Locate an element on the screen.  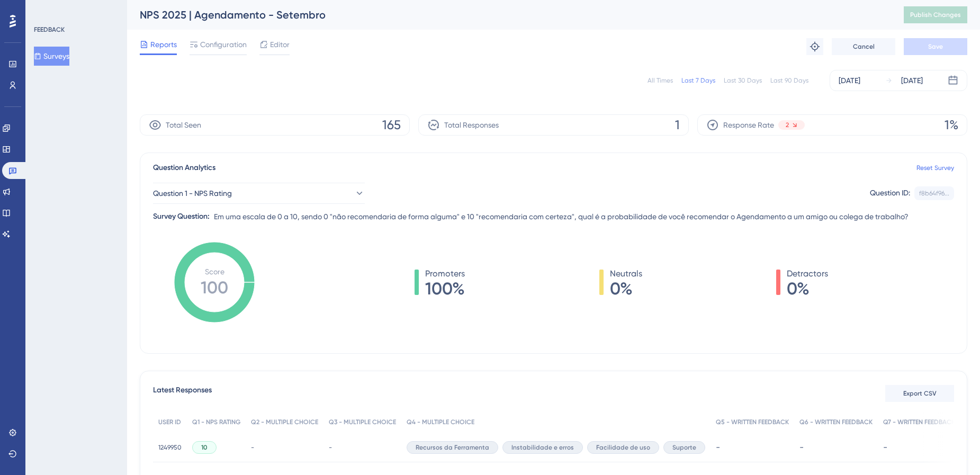
span: Facilidade de uso is located at coordinates (623, 448).